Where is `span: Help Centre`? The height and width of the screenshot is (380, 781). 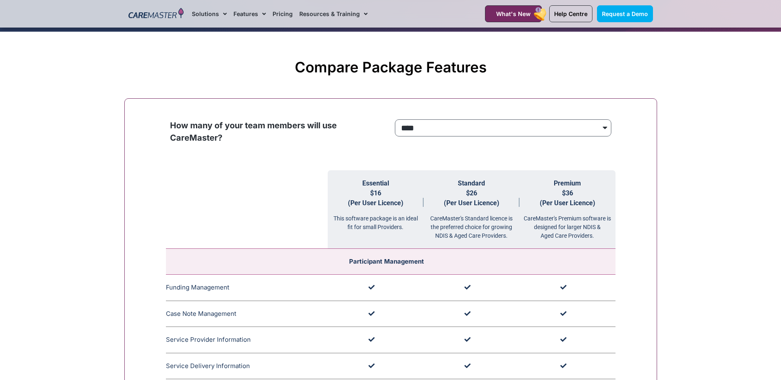
span: Help Centre is located at coordinates (570, 14).